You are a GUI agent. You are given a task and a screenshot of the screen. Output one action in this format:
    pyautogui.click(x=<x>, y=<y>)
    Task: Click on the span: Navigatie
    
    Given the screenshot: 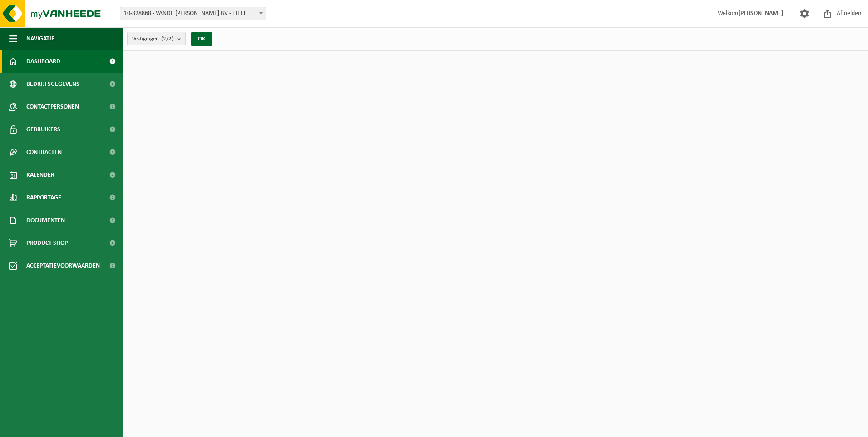 What is the action you would take?
    pyautogui.click(x=40, y=38)
    